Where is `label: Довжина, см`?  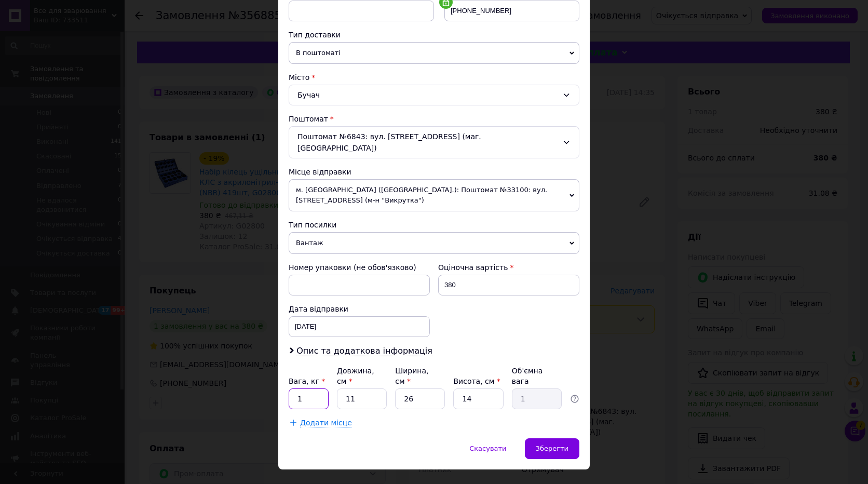 label: Довжина, см is located at coordinates (356, 376).